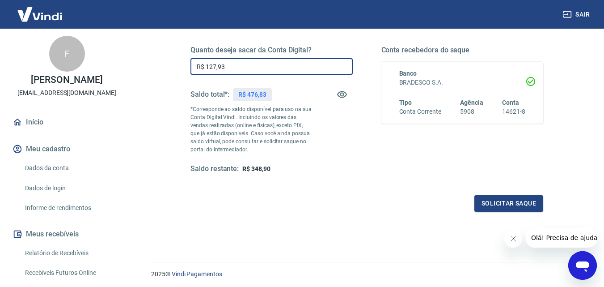 The height and width of the screenshot is (287, 604). I want to click on p: *Corresponde ao saldo disponível para uso na sua Conta Digital Vindi. Incluindo os valores das ve..., so click(251, 129).